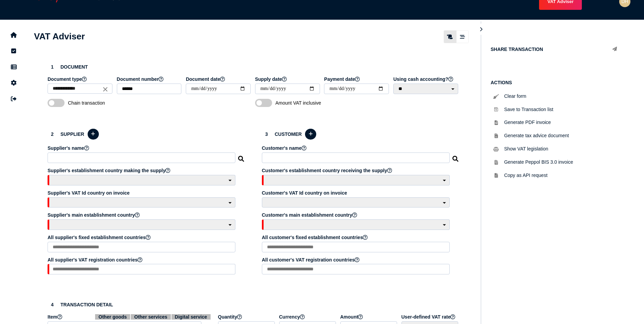 The image size is (644, 324). Describe the element at coordinates (614, 49) in the screenshot. I see `button: Share transaction` at that location.